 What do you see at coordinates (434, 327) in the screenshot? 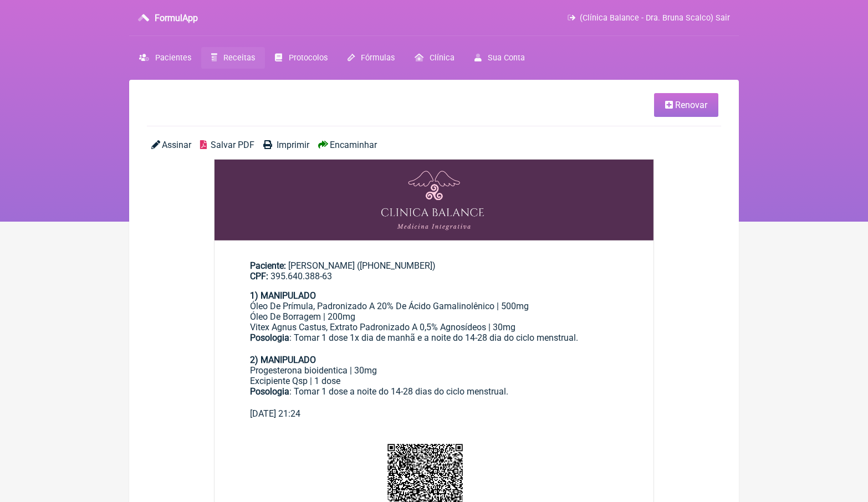
I see `div: Vitex Agnus Castus, Extrato Padronizado A 0,5% Agnosídeos | 30mg` at bounding box center [434, 327].